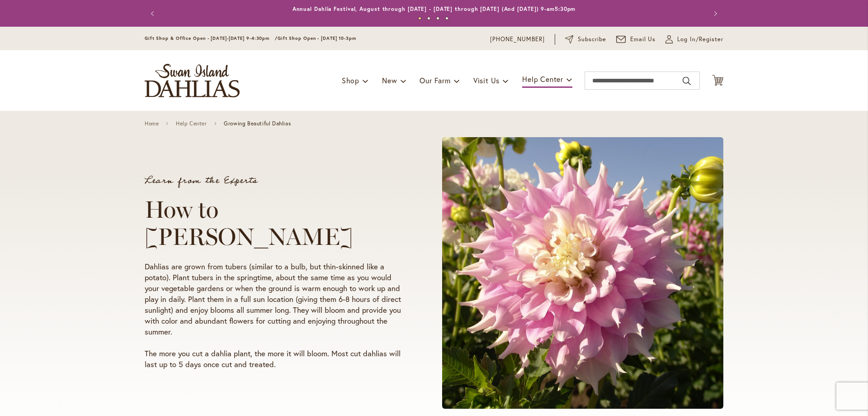 The width and height of the screenshot is (868, 416). What do you see at coordinates (438, 18) in the screenshot?
I see `button: 3 of 4` at bounding box center [438, 18].